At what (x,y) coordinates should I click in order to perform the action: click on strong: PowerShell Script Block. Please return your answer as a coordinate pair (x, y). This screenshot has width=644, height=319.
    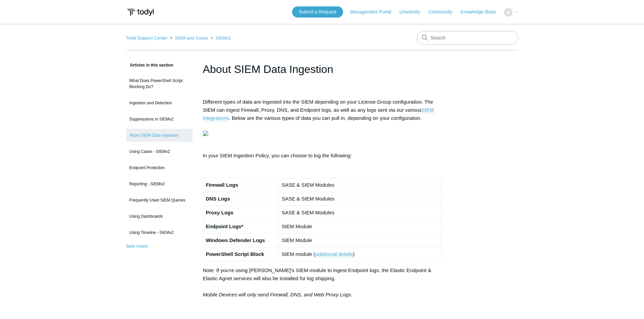
    Looking at the image, I should click on (235, 254).